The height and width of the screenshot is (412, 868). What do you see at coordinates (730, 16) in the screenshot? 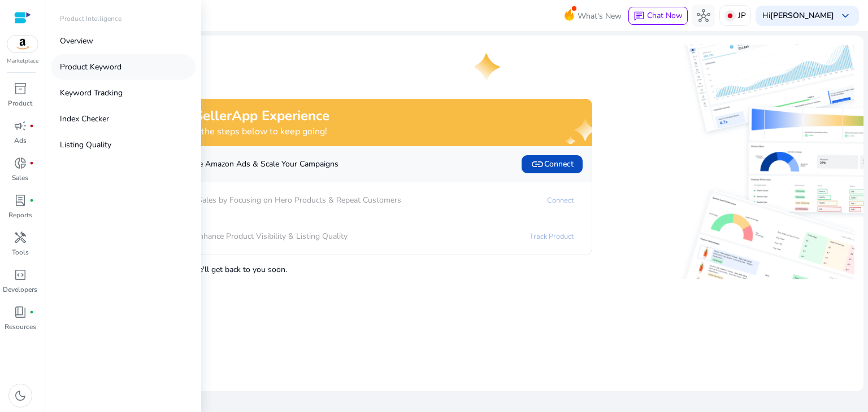
I see `img: jp.svg` at bounding box center [730, 16].